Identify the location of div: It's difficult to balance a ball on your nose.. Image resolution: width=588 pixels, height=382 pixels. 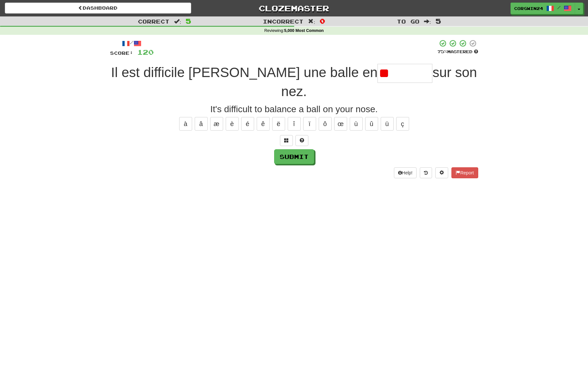
(294, 109).